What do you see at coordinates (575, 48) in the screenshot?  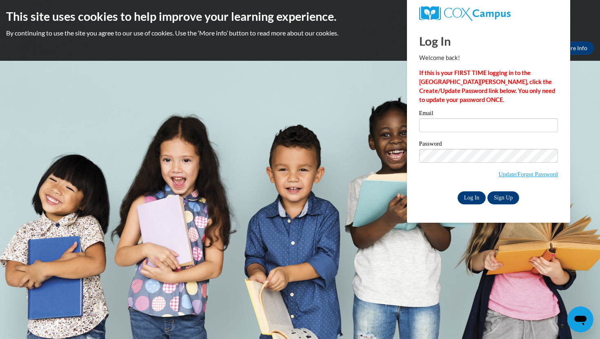 I see `a: More Info` at bounding box center [575, 48].